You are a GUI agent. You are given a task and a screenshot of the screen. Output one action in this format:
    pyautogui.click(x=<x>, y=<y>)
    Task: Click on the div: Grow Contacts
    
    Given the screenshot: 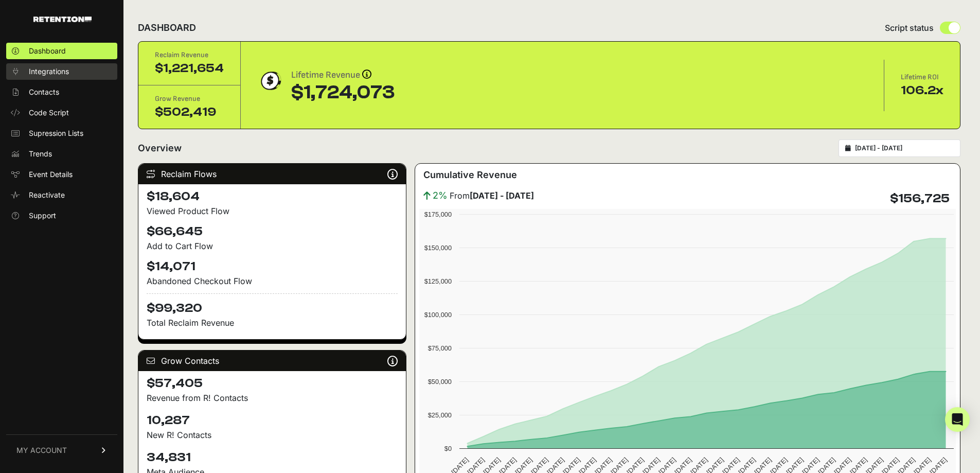 What is the action you would take?
    pyautogui.click(x=272, y=361)
    